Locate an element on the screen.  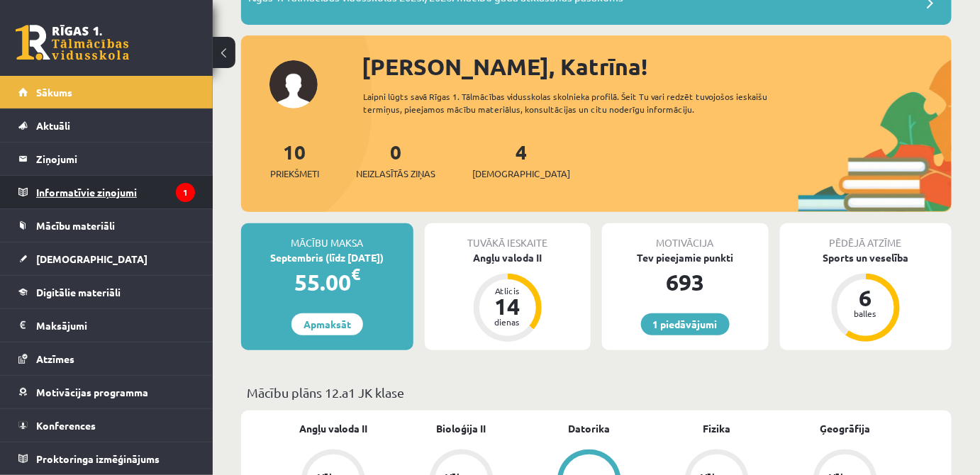
span: Sākums is located at coordinates (54, 92).